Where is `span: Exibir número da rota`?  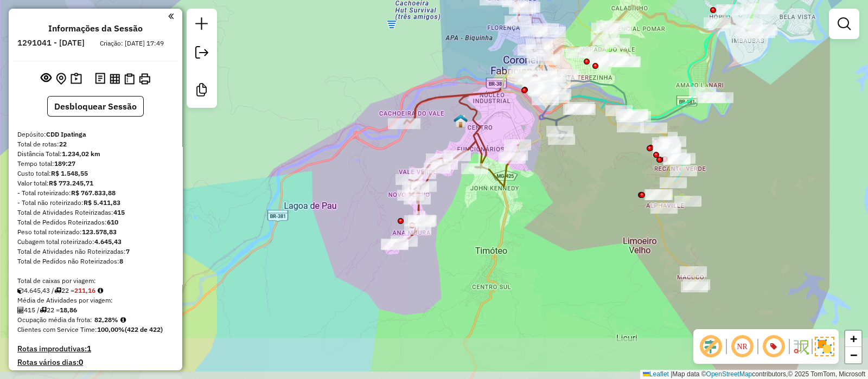
span: Exibir número da rota is located at coordinates (773, 347).